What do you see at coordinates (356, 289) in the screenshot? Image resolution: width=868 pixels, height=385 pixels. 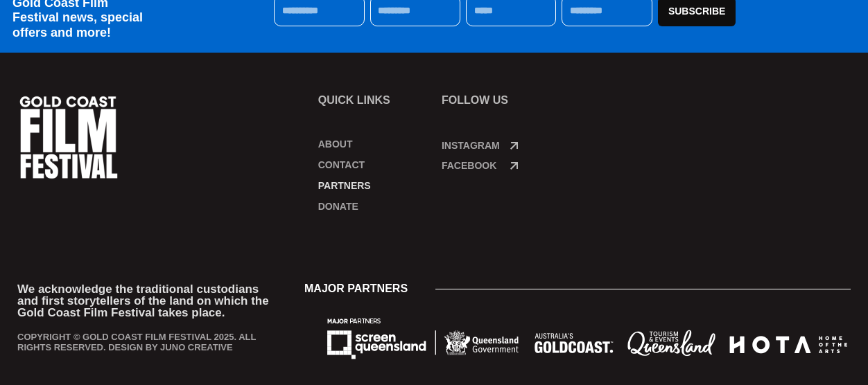 I see `span: MAJOR PARTNERS` at bounding box center [356, 289].